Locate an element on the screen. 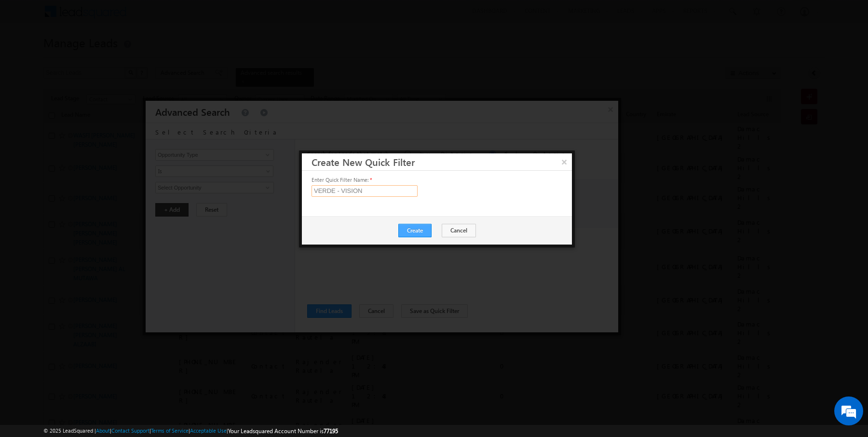 The width and height of the screenshot is (868, 437). button: Cancel is located at coordinates (459, 231).